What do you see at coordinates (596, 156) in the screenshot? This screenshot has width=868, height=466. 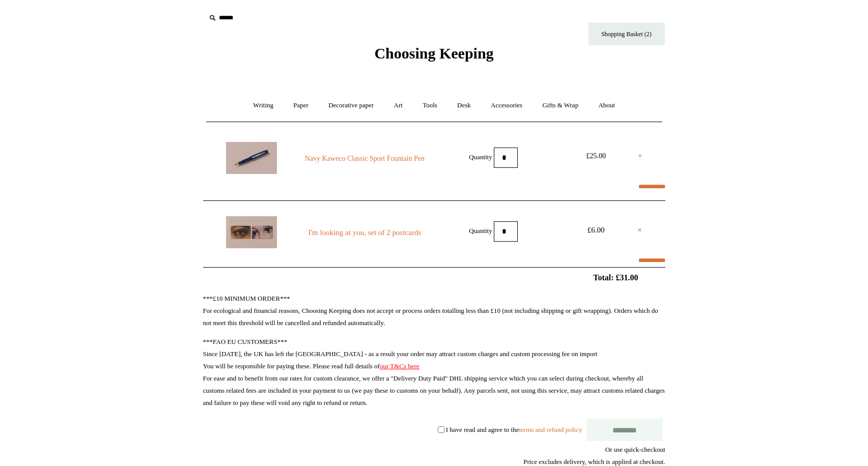 I see `div: £25.00` at bounding box center [596, 156].